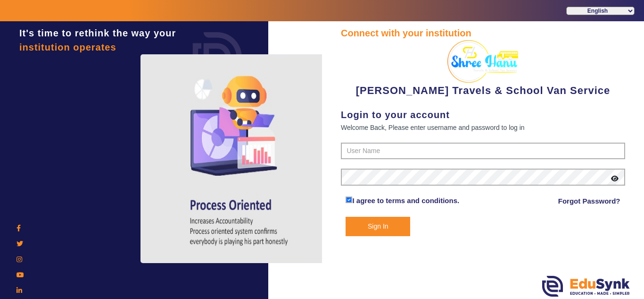  I want to click on img: login4.png, so click(240, 159).